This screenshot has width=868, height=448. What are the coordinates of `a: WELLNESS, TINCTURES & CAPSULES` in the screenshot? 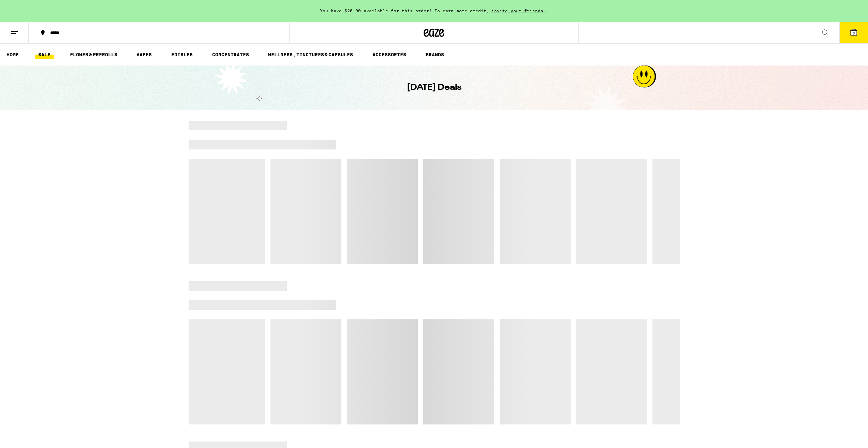 It's located at (310, 55).